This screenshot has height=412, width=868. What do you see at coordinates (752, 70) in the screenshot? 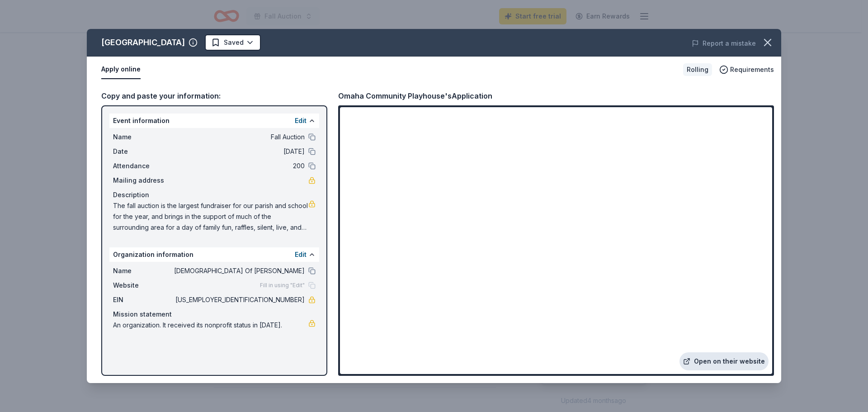
I see `span: Requirements` at bounding box center [752, 70].